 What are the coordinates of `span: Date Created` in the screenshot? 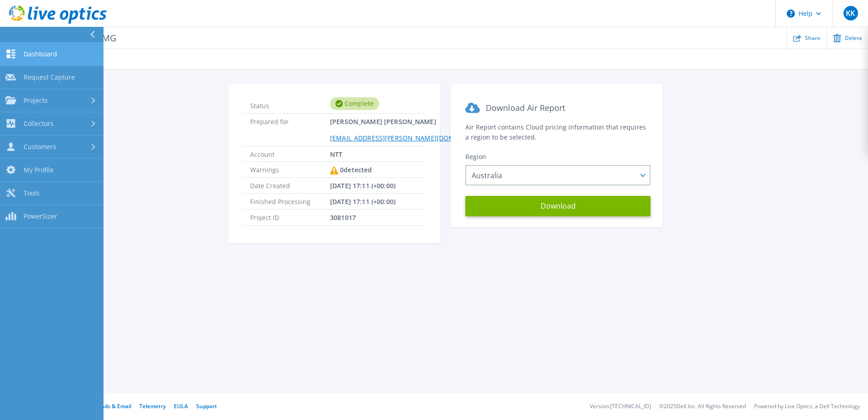 It's located at (290, 186).